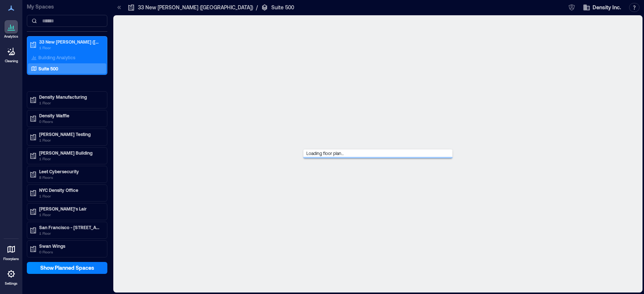 This screenshot has height=294, width=644. Describe the element at coordinates (11, 252) in the screenshot. I see `a: Floorplans` at that location.